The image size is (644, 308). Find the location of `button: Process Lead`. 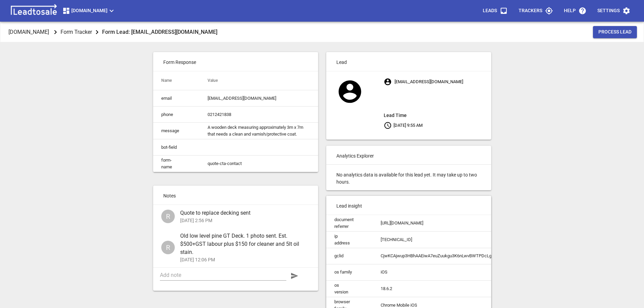

button: Process Lead is located at coordinates (615, 32).